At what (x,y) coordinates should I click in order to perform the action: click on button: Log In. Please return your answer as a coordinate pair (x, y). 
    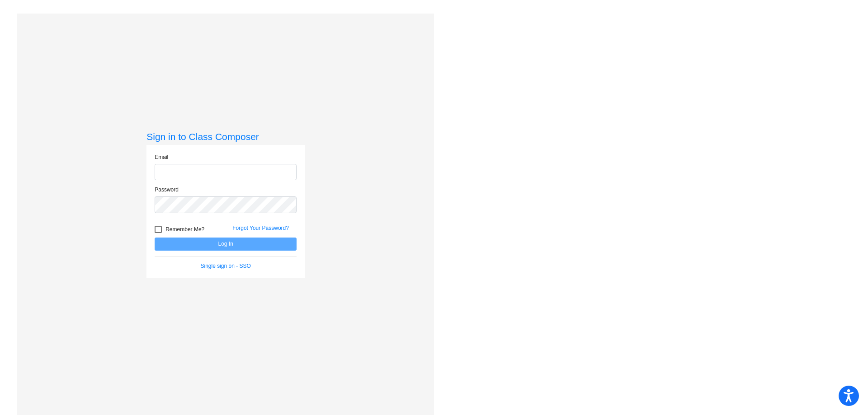
    Looking at the image, I should click on (226, 244).